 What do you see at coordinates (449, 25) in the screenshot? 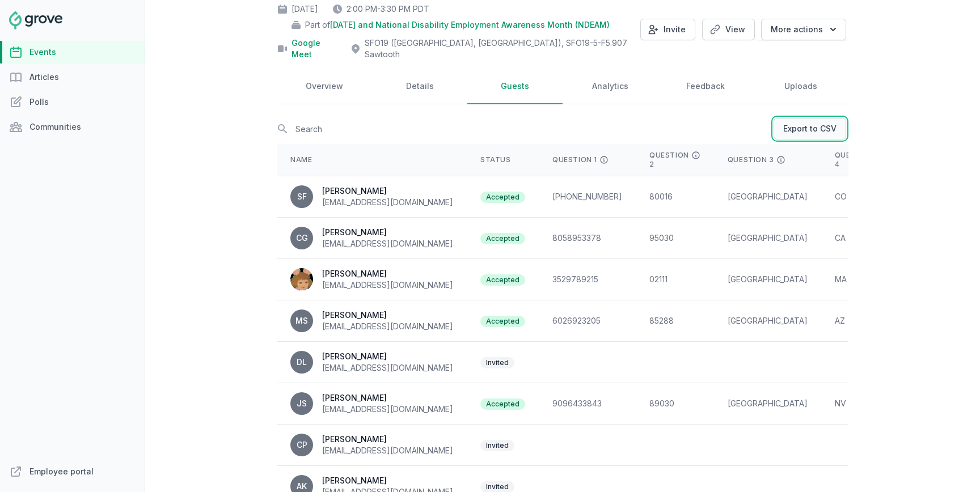
I see `div: Part of` at bounding box center [449, 25].